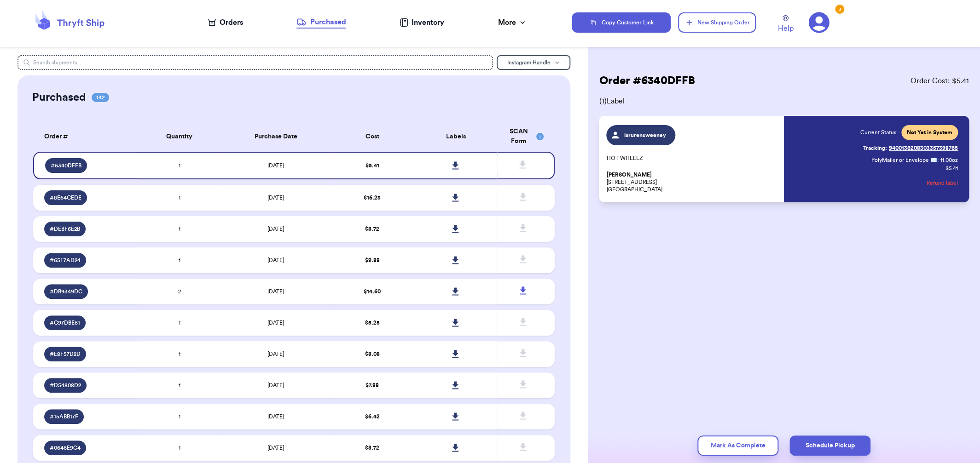  What do you see at coordinates (59, 98) in the screenshot?
I see `h2: Purchased` at bounding box center [59, 98].